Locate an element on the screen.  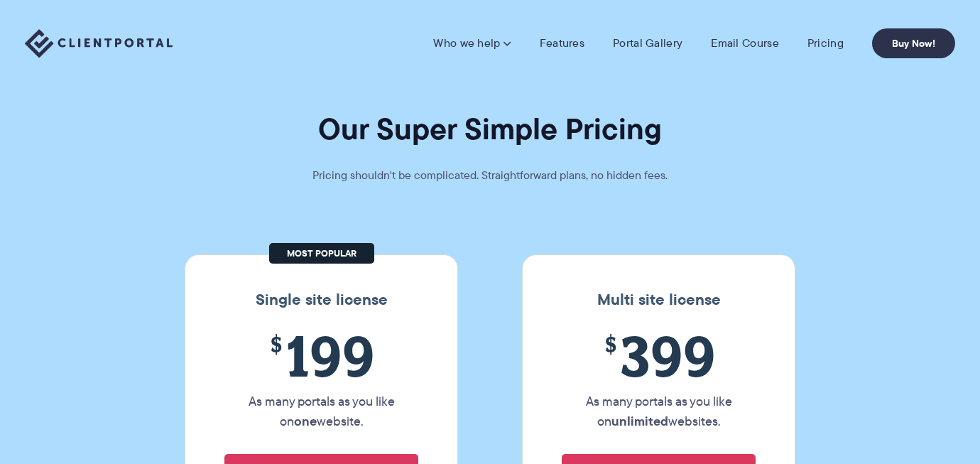
a: Features is located at coordinates (561, 43).